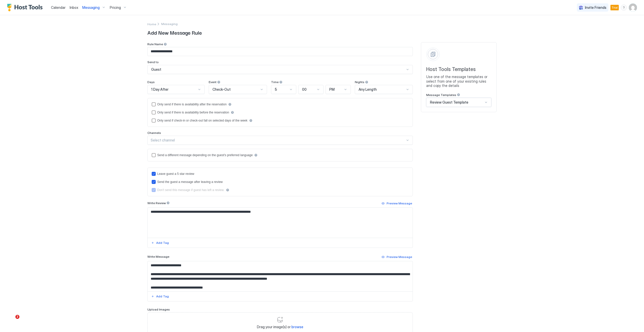  What do you see at coordinates (280, 155) in the screenshot?
I see `div: languagesEnabled` at bounding box center [280, 155].